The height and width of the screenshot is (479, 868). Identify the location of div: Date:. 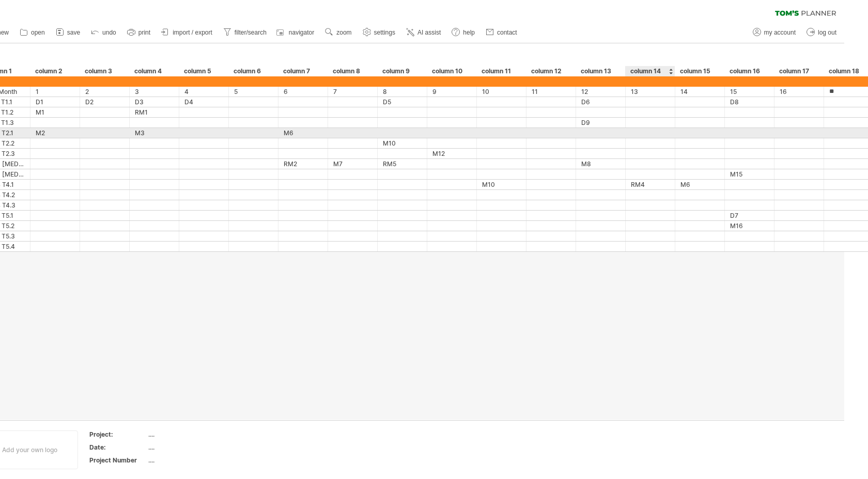
(118, 447).